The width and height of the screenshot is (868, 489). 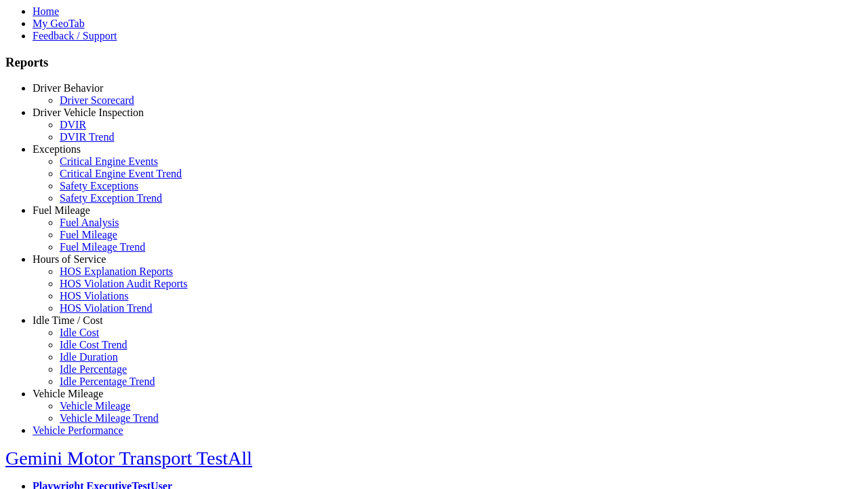 I want to click on a: DVIR, so click(x=73, y=124).